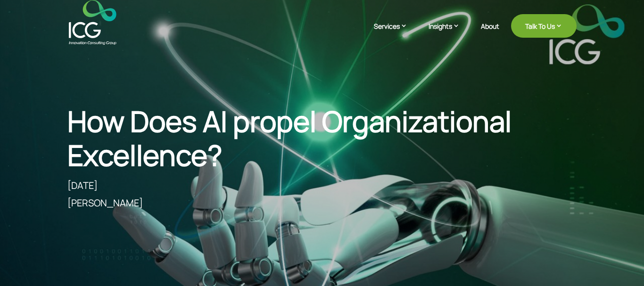  Describe the element at coordinates (543, 26) in the screenshot. I see `a: Talk To Us` at that location.